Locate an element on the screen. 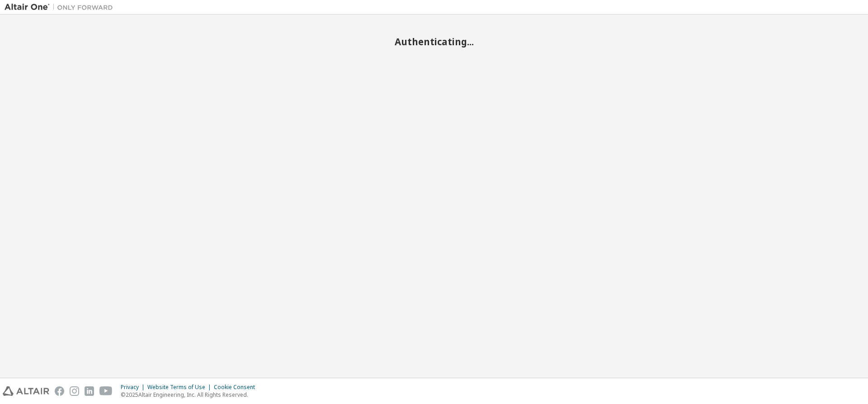 The image size is (868, 404). div: Privacy is located at coordinates (134, 387).